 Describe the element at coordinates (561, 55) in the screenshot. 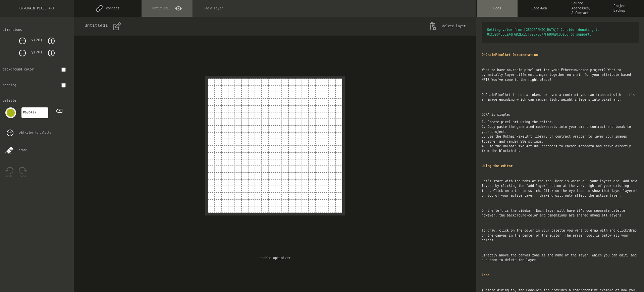

I see `span: OnChainPixelArt Documentation` at that location.